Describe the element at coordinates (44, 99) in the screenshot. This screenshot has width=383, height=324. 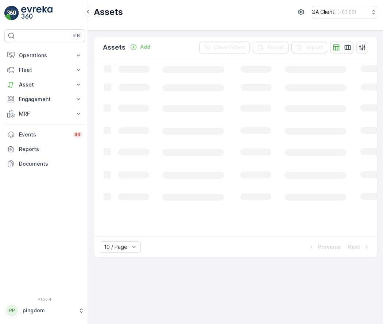
I see `p: Engagement` at that location.